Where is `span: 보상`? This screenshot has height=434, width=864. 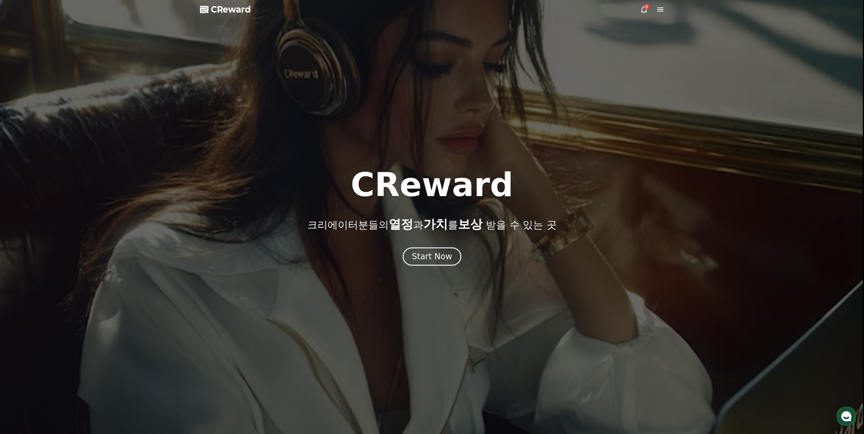 span: 보상 is located at coordinates (470, 224).